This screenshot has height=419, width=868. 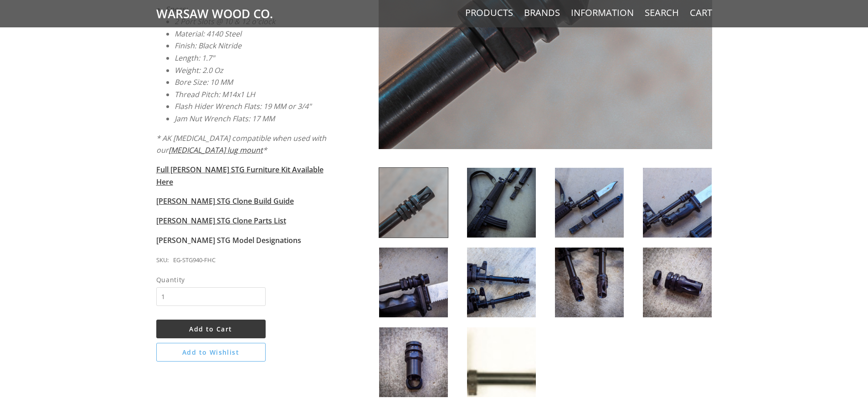 I want to click on button: Add to Wishlist, so click(x=211, y=352).